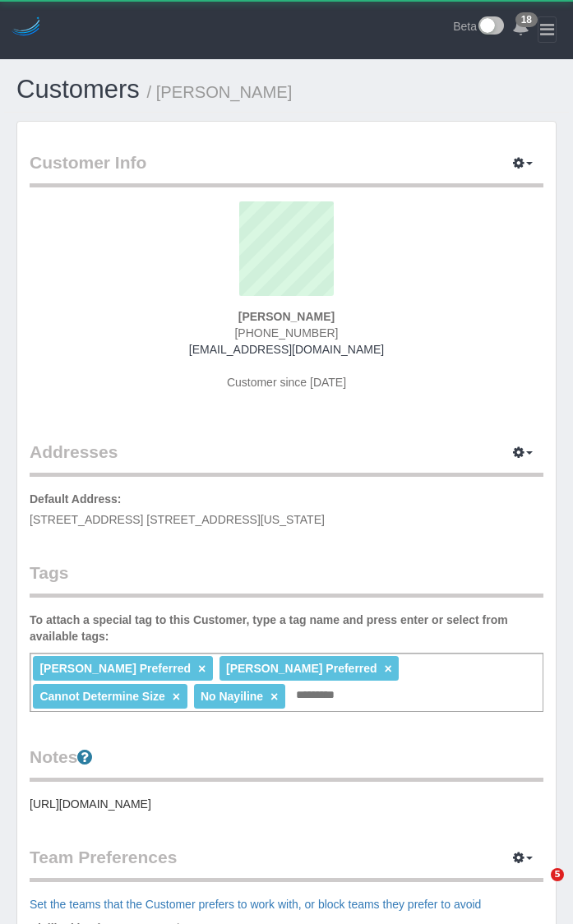 Image resolution: width=573 pixels, height=924 pixels. What do you see at coordinates (479, 27) in the screenshot?
I see `a: Beta` at bounding box center [479, 27].